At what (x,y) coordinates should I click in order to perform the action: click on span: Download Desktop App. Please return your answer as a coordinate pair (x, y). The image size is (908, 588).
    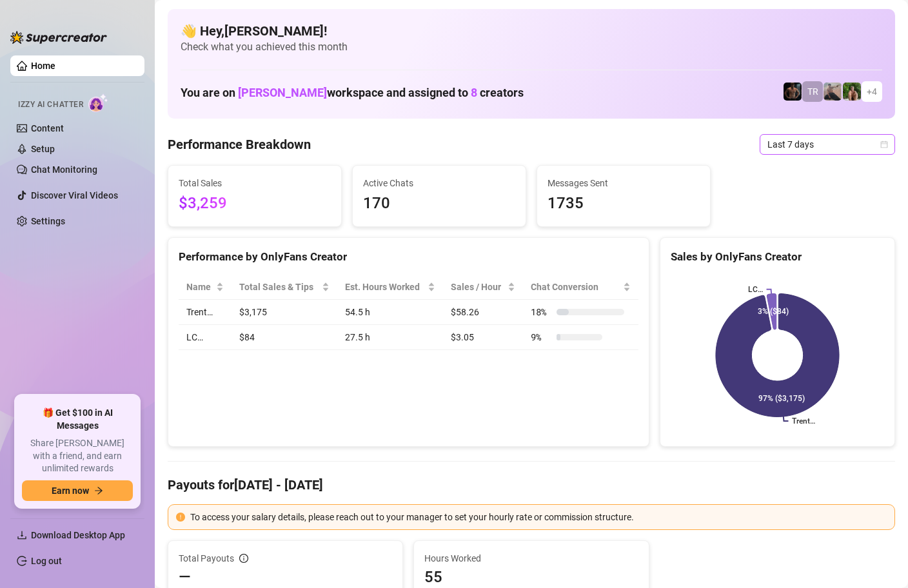
    Looking at the image, I should click on (78, 535).